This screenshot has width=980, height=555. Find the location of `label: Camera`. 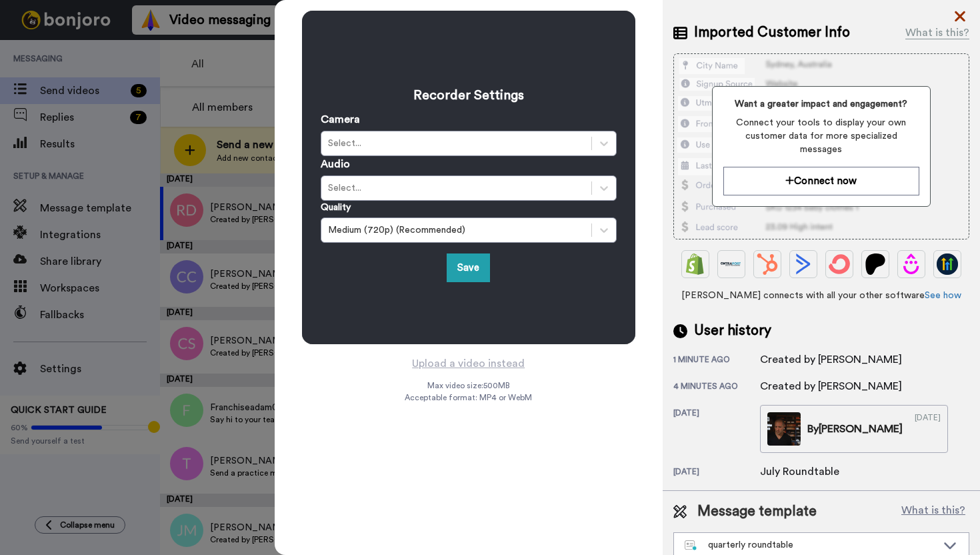

label: Camera is located at coordinates (340, 120).